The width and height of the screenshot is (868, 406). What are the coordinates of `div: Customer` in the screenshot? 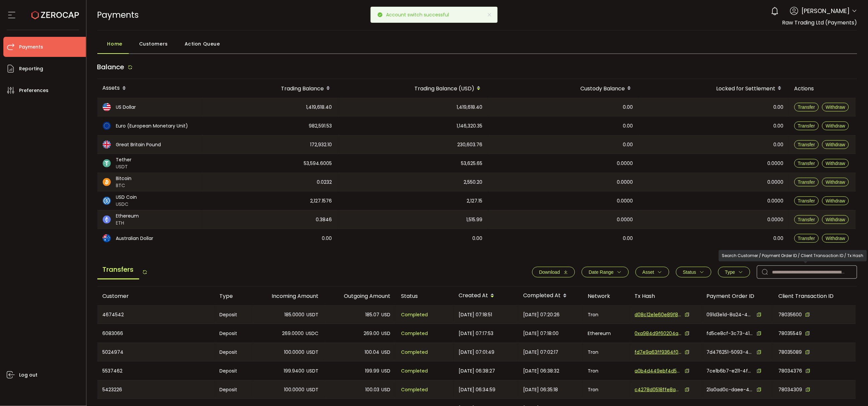 It's located at (156, 296).